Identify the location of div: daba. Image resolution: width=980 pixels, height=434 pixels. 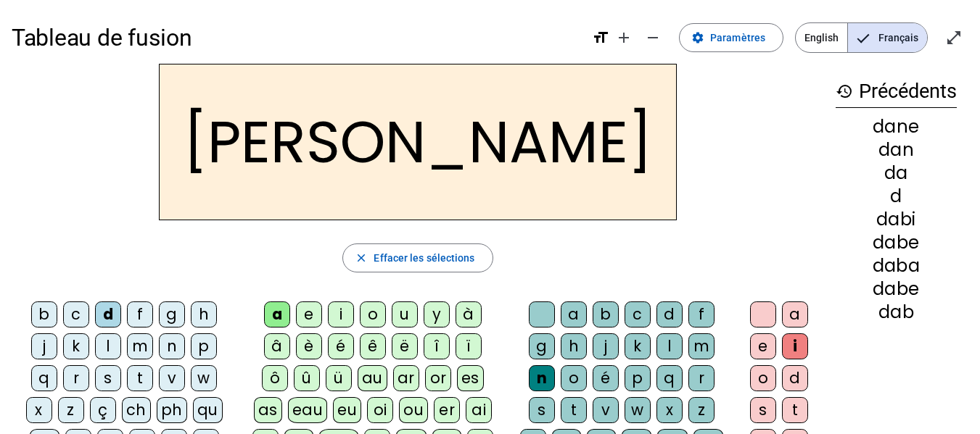
(896, 266).